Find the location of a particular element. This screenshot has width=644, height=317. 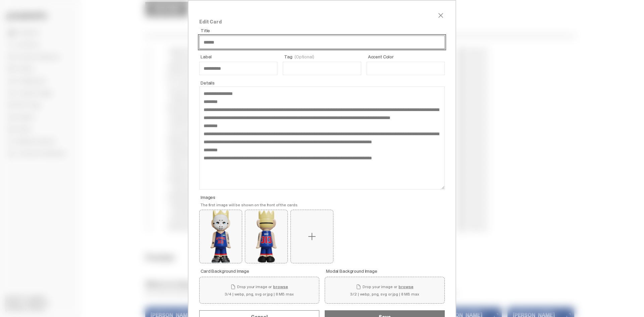

span: Card Background Image is located at coordinates (260, 271).